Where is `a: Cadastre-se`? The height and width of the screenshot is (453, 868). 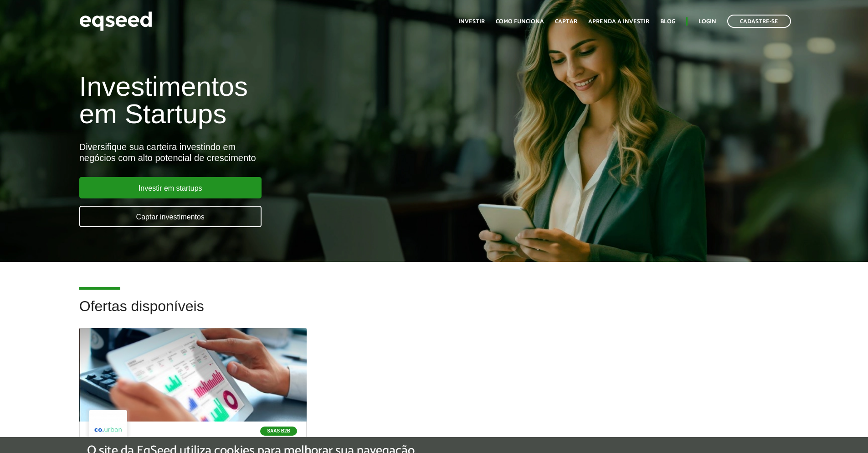 a: Cadastre-se is located at coordinates (759, 21).